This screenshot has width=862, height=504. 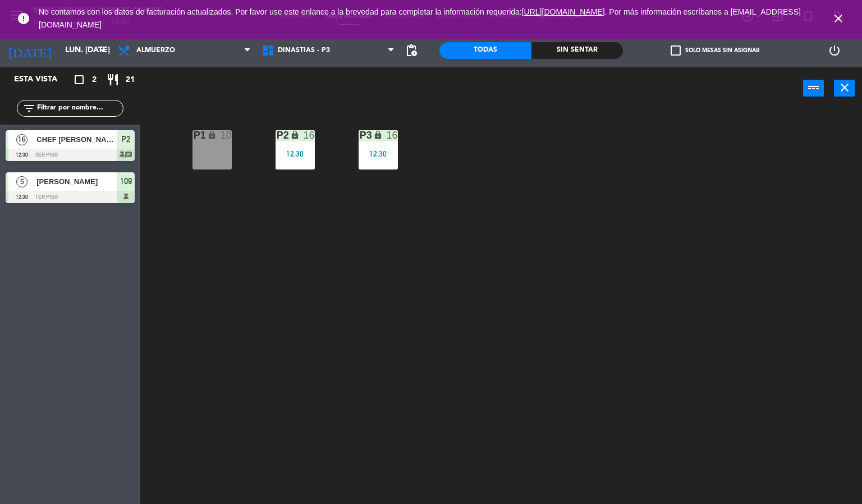 What do you see at coordinates (130, 80) in the screenshot?
I see `span: 21` at bounding box center [130, 80].